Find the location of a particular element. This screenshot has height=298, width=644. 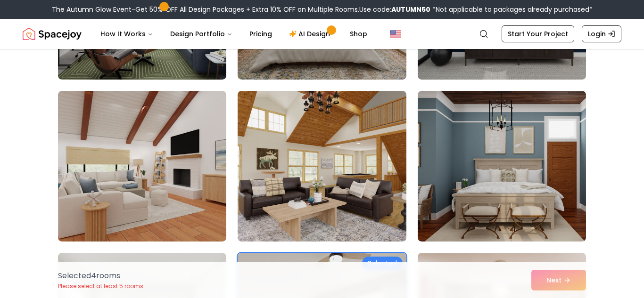

img: United States is located at coordinates (396, 34).